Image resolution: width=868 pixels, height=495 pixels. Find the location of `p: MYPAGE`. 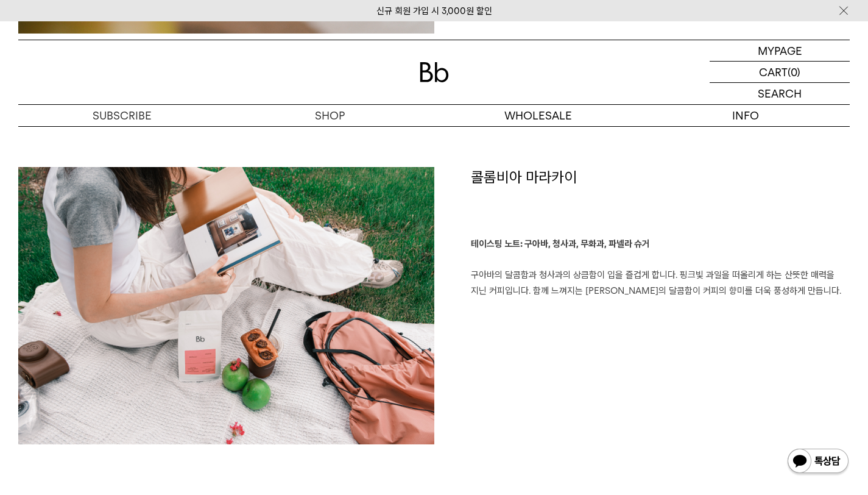

p: MYPAGE is located at coordinates (780, 51).